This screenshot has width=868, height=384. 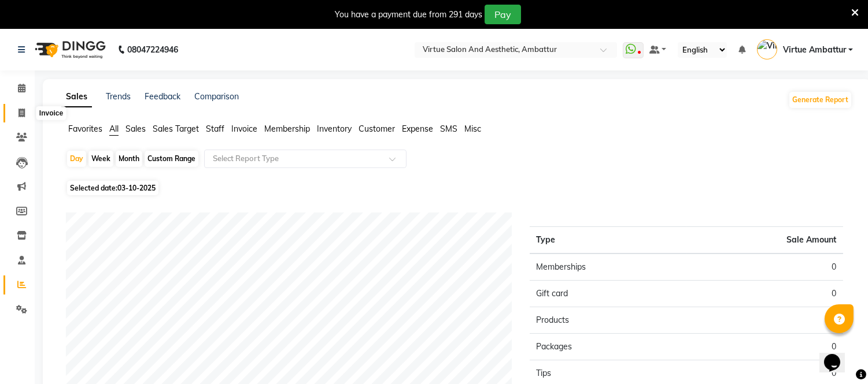 I want to click on span: Inventory, so click(x=334, y=129).